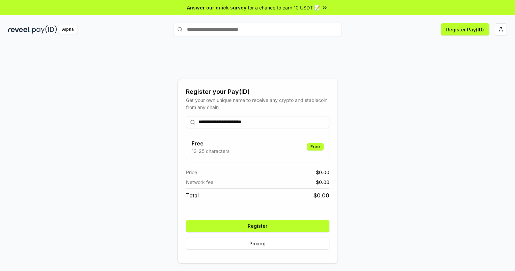 The width and height of the screenshot is (515, 271). I want to click on h3: Free, so click(211, 144).